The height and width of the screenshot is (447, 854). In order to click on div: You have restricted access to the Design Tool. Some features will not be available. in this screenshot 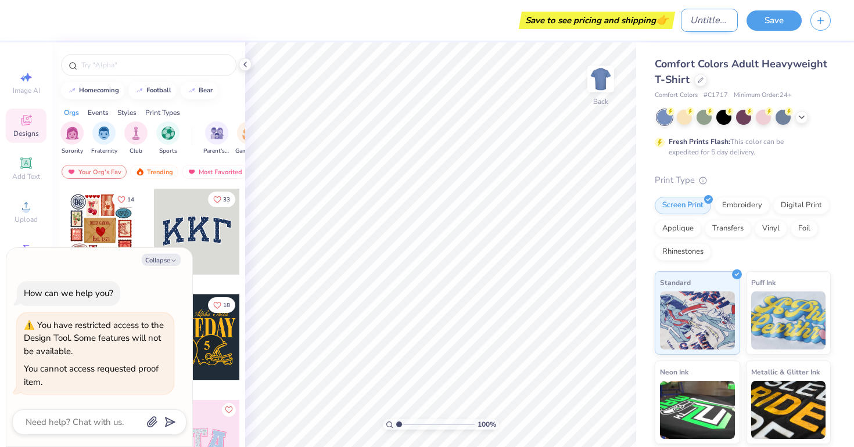, I will do `click(94, 338)`.